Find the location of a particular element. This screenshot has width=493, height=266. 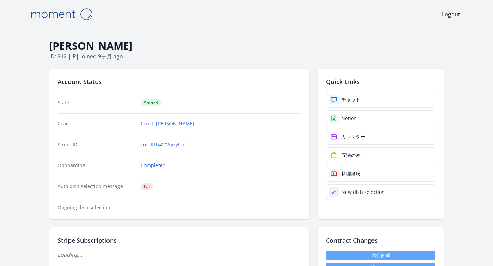

h2: Stripe Subscriptions is located at coordinates (179, 241).